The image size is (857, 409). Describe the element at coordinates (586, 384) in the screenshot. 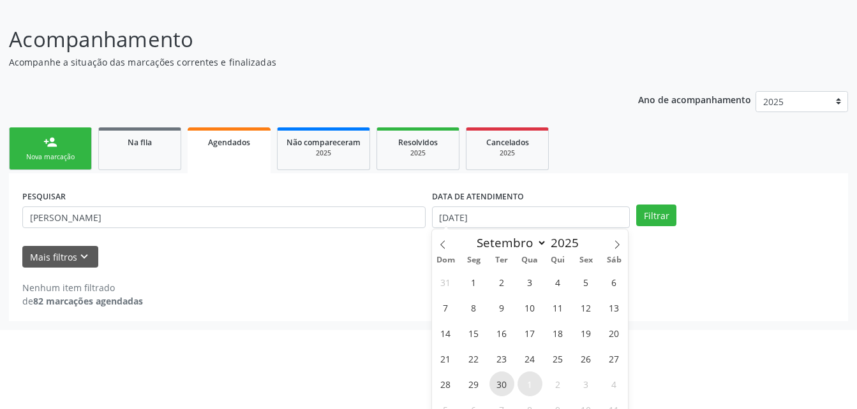

I see `span: Outubro 3, 2025` at that location.